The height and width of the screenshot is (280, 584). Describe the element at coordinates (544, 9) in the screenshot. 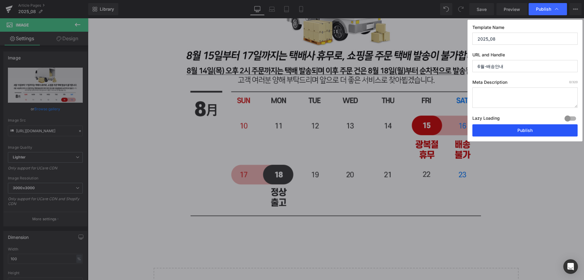

I see `span: Publish` at that location.